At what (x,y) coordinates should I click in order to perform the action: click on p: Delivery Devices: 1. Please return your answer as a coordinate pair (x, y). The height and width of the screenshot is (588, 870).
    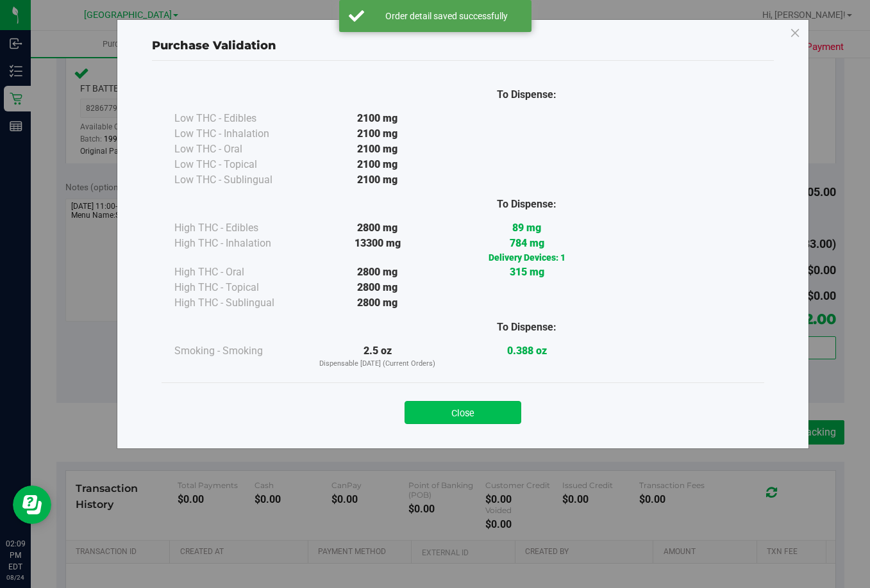
    Looking at the image, I should click on (527, 258).